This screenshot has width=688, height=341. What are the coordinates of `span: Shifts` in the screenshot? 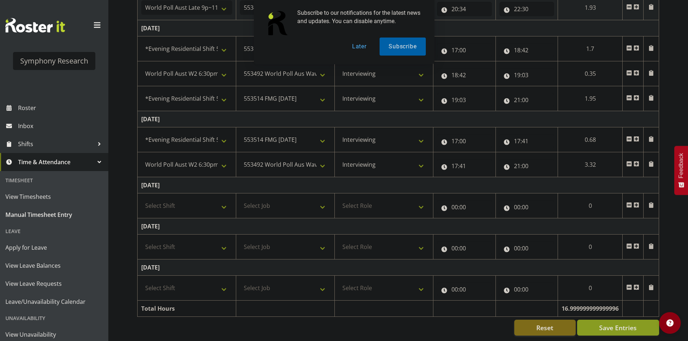 It's located at (56, 144).